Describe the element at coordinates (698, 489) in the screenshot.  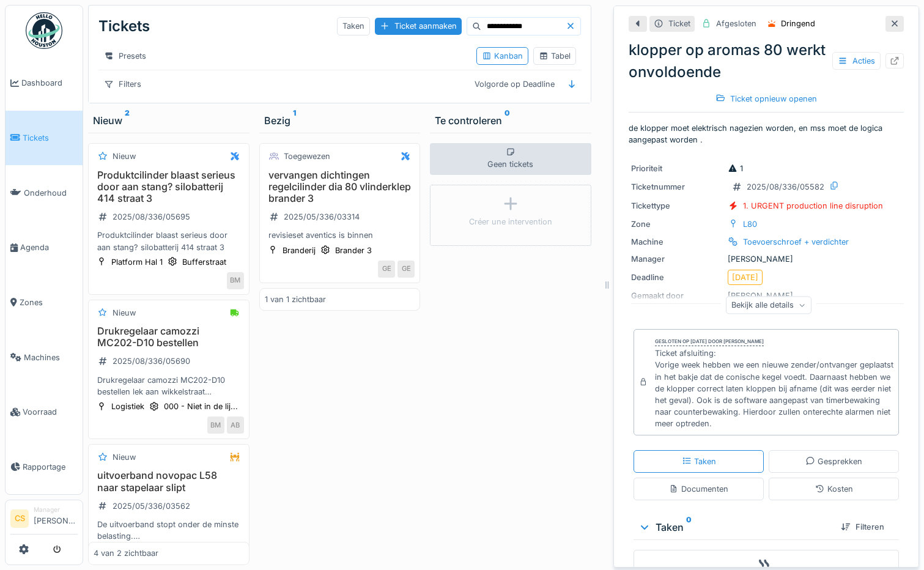
I see `div: Documenten` at that location.